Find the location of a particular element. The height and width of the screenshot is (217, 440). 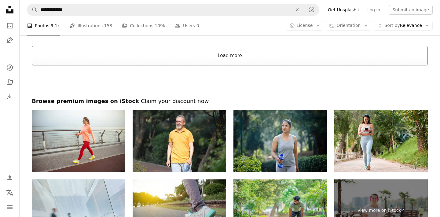

span: 0 is located at coordinates (198, 26).